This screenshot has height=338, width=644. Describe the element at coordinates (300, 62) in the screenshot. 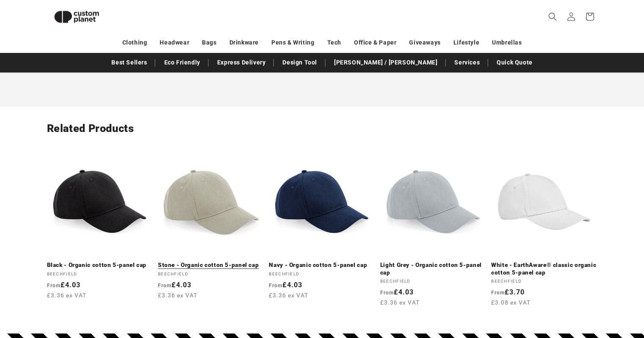

I see `a: Design Tool` at that location.